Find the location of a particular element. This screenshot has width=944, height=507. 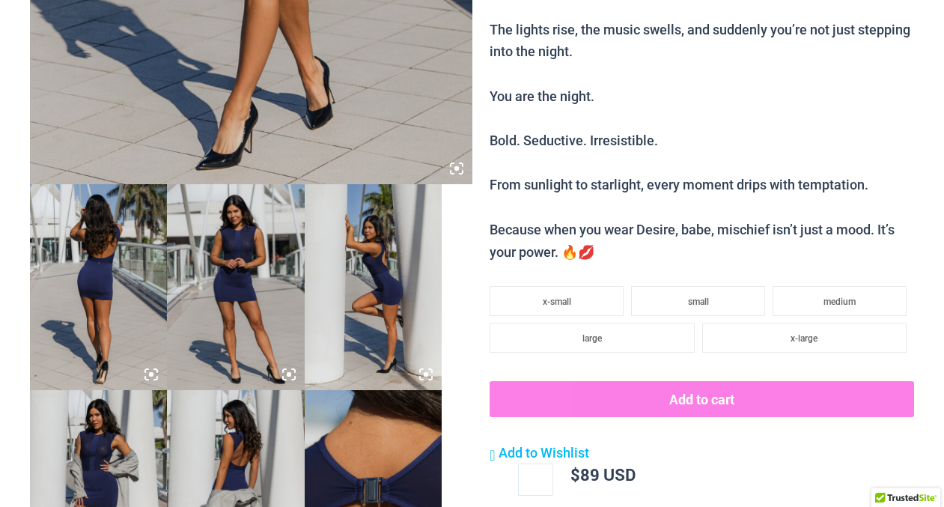

bdi: 89 USD is located at coordinates (603, 474).